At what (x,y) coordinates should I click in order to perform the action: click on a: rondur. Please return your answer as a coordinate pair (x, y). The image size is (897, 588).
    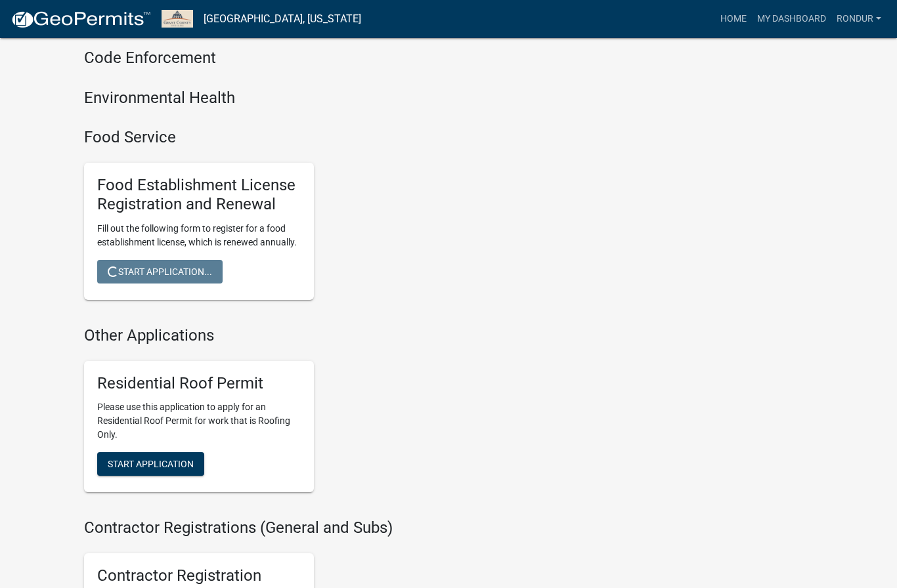
    Looking at the image, I should click on (859, 19).